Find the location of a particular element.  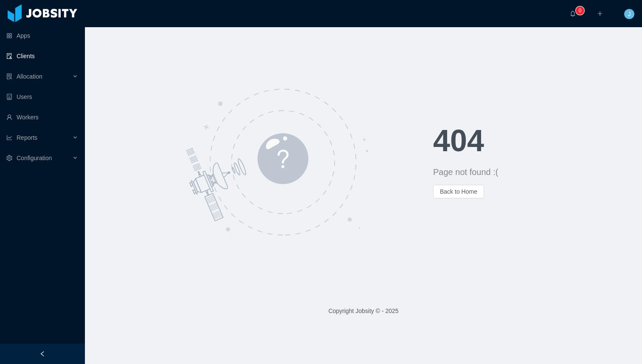

a: icon: userWorkers is located at coordinates (42, 117).